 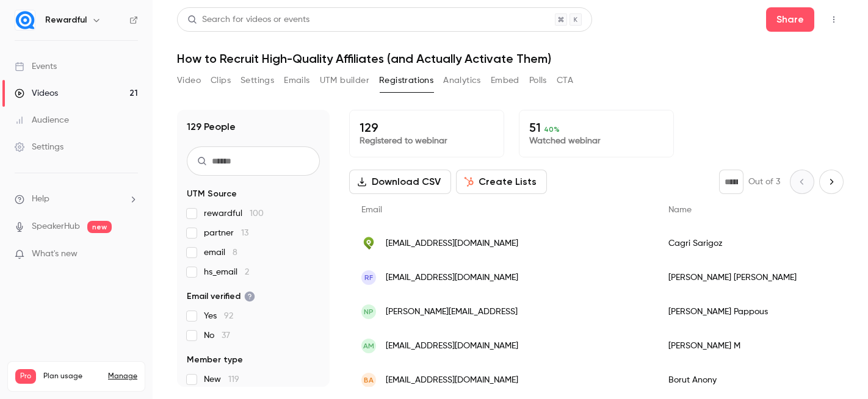 What do you see at coordinates (297, 81) in the screenshot?
I see `button: Emails` at bounding box center [297, 81].